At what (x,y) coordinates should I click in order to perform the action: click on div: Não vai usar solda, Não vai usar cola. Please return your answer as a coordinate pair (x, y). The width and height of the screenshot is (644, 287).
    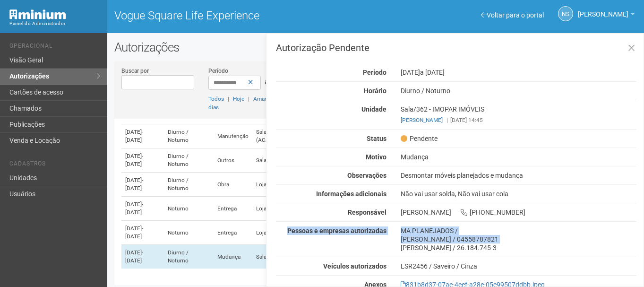
    Looking at the image, I should click on (518, 194).